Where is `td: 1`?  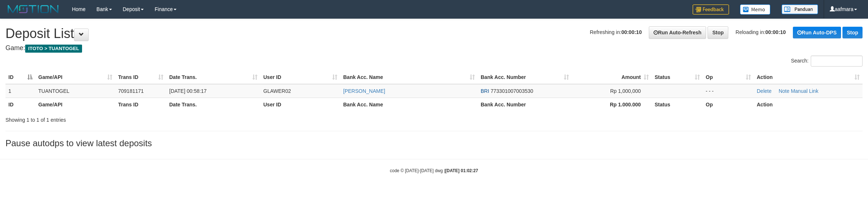 td: 1 is located at coordinates (21, 91).